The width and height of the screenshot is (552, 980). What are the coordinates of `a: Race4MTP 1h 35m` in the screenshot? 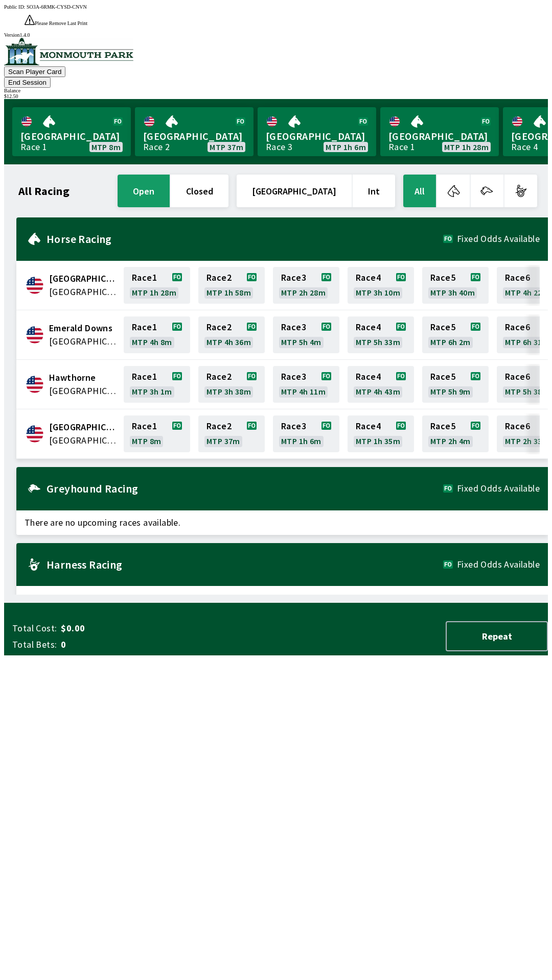 It's located at (380, 434).